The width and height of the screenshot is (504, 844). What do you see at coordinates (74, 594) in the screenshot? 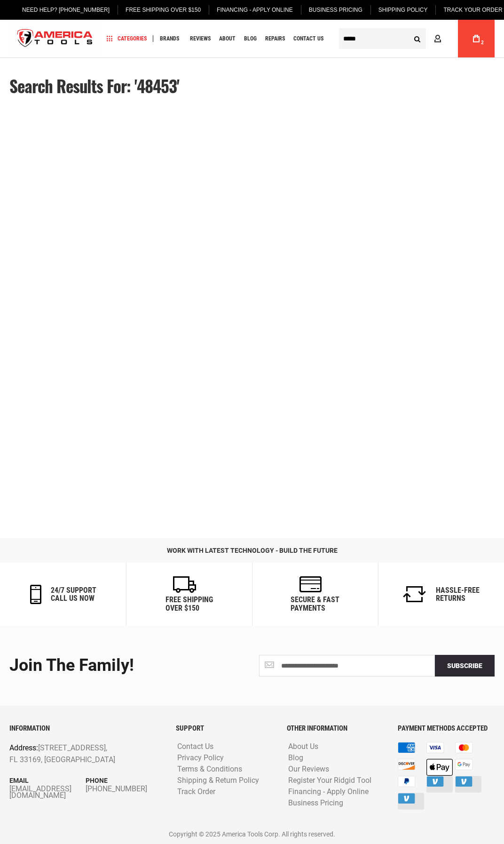
I see `h6: 24/7 support call us now` at bounding box center [74, 594].